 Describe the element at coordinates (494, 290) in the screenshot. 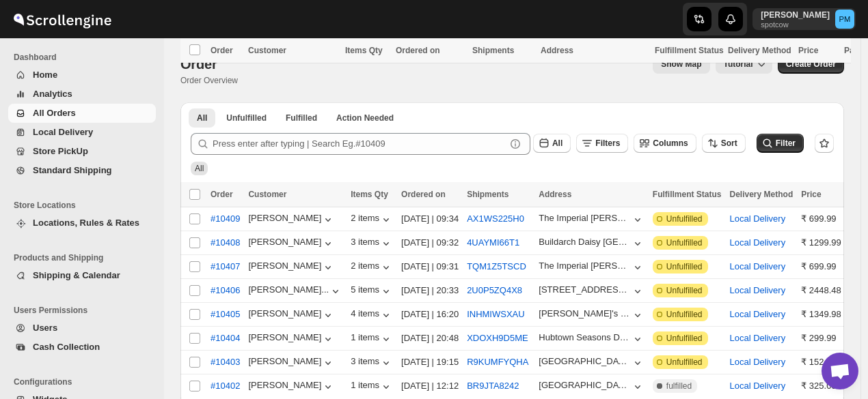

I see `button: 2U0P5ZQ4X8` at that location.